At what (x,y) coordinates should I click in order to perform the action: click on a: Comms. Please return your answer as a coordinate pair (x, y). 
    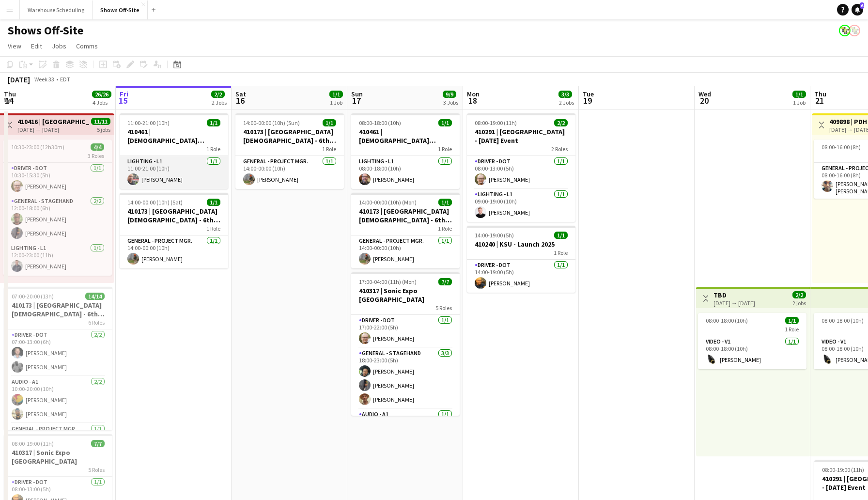
    Looking at the image, I should click on (86, 46).